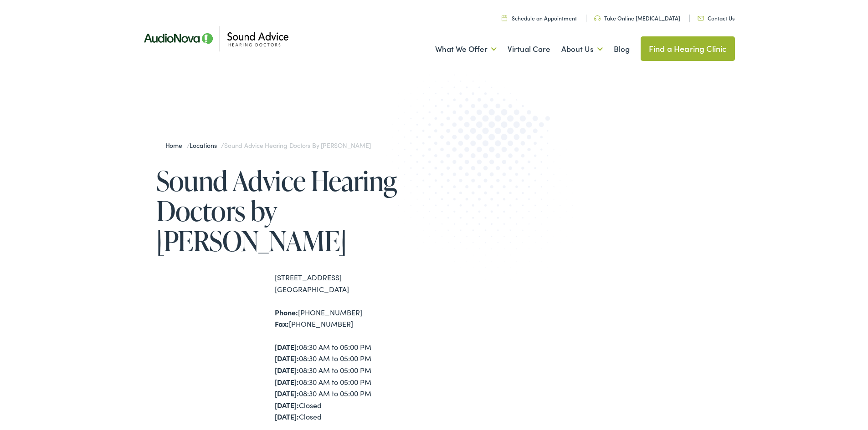  What do you see at coordinates (701, 18) in the screenshot?
I see `img: Icon representing mail communication in a unique green color, indicative of contact or communicat...` at bounding box center [701, 18].